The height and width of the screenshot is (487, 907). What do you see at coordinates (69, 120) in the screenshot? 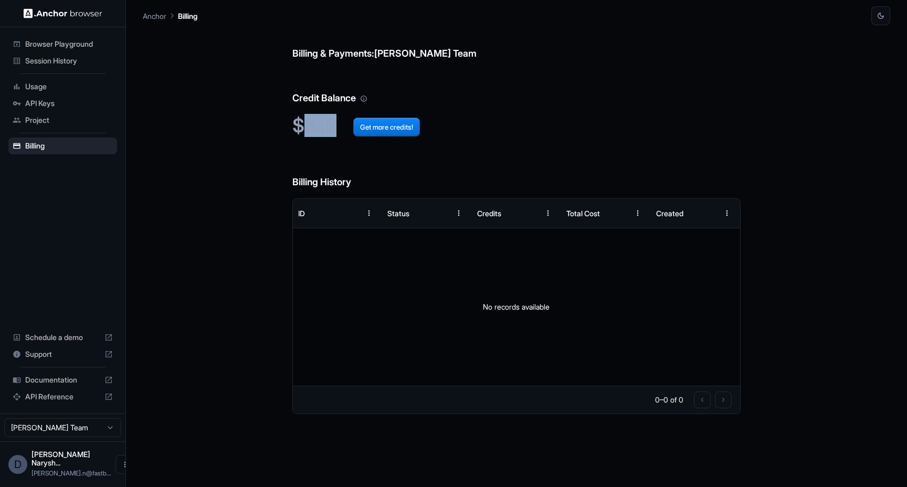
I see `span: Project` at bounding box center [69, 120].